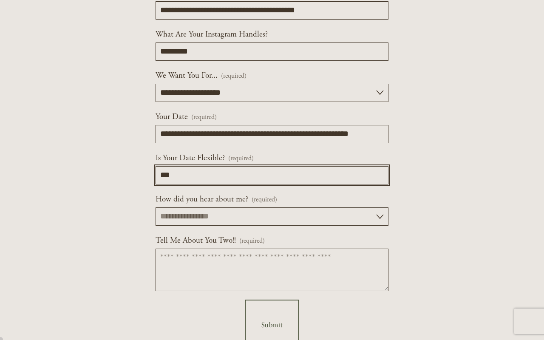 The image size is (544, 340). What do you see at coordinates (187, 76) in the screenshot?
I see `span: We Want You For...` at bounding box center [187, 76].